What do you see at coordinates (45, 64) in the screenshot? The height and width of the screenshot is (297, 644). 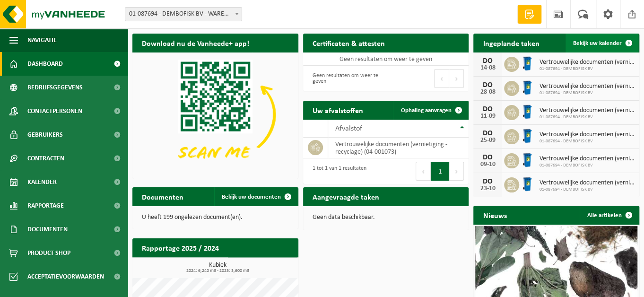 I see `span: Dashboard` at bounding box center [45, 64].